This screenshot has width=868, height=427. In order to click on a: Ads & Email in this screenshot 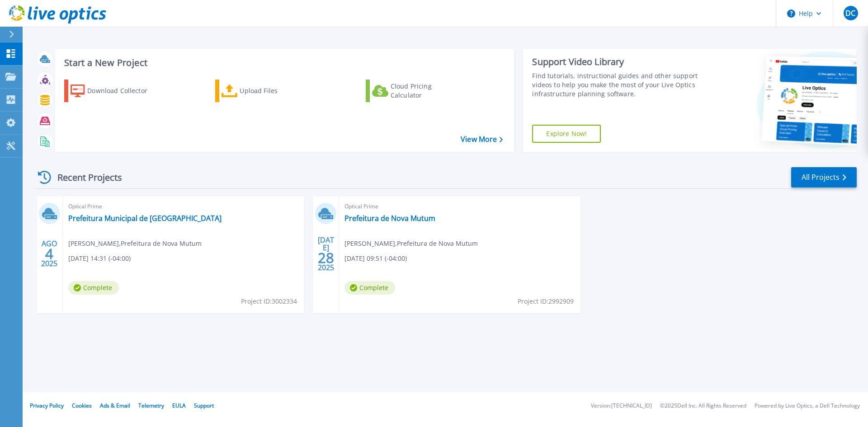, I will do `click(115, 405)`.